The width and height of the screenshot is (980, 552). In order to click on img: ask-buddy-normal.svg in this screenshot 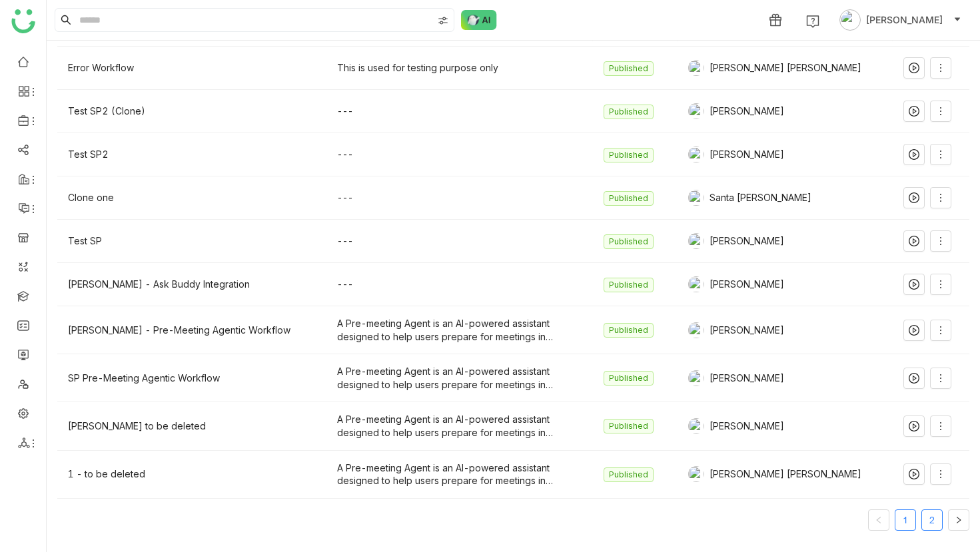, I will do `click(479, 20)`.